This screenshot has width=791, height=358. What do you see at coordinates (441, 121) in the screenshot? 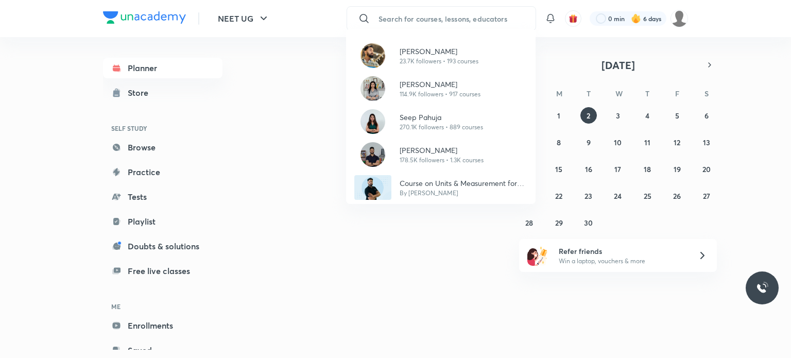
I see `a: AvatarSeep Pahuja270.1K followers • 889 courses` at bounding box center [441, 121].